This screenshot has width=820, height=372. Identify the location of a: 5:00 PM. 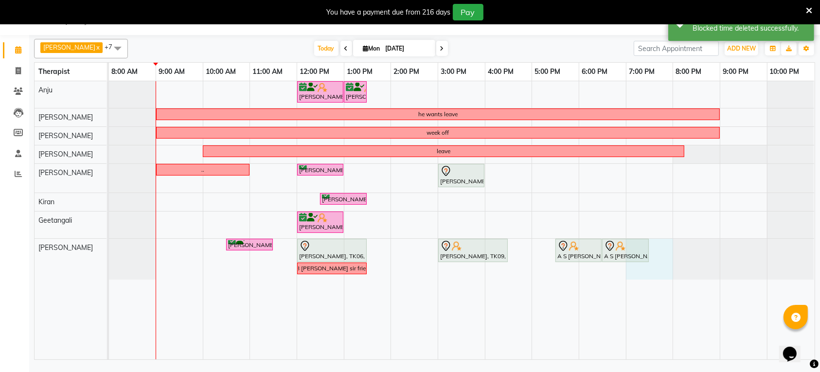
(547, 72).